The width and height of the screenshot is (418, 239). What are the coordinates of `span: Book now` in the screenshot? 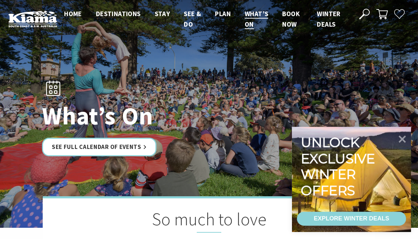 It's located at (291, 19).